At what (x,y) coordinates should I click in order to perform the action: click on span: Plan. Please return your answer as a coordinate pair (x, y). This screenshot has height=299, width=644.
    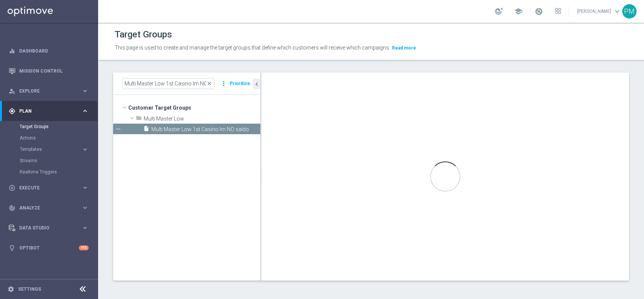
    Looking at the image, I should click on (50, 111).